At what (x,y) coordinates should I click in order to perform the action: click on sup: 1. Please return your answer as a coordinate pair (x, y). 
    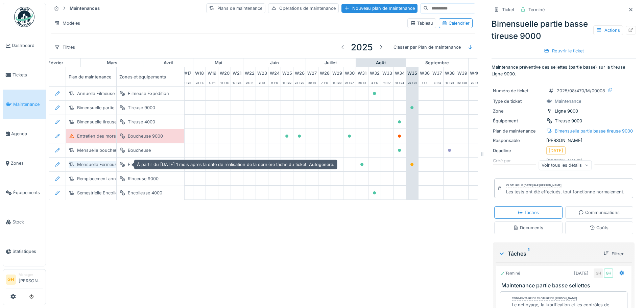
    Looking at the image, I should click on (528, 253).